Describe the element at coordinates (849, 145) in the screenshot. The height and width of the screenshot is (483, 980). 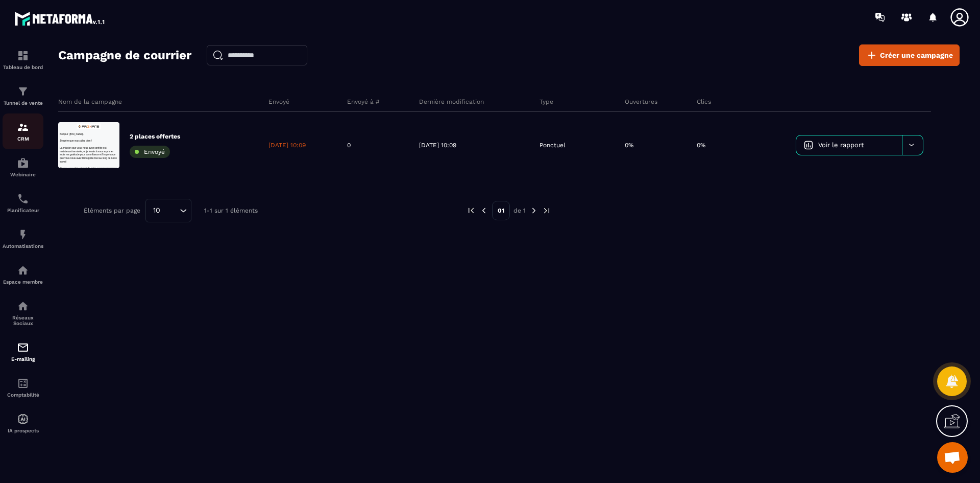
I see `a: Voir le rapport` at that location.